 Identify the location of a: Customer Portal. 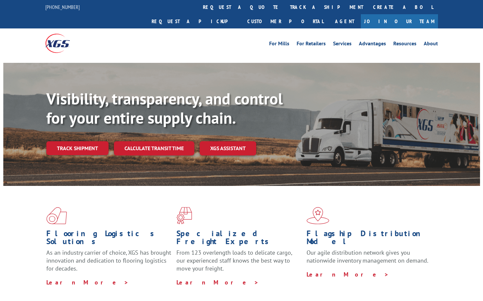
(285, 21).